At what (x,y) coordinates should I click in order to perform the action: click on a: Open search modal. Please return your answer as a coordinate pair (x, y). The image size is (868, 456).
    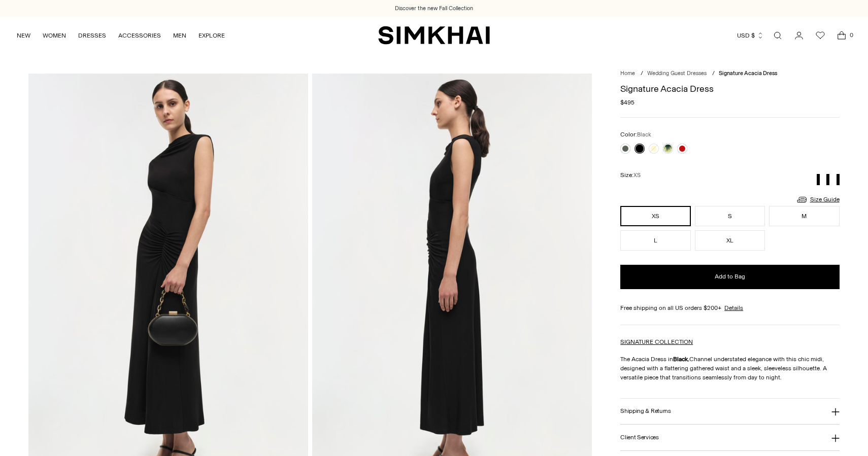
    Looking at the image, I should click on (777, 36).